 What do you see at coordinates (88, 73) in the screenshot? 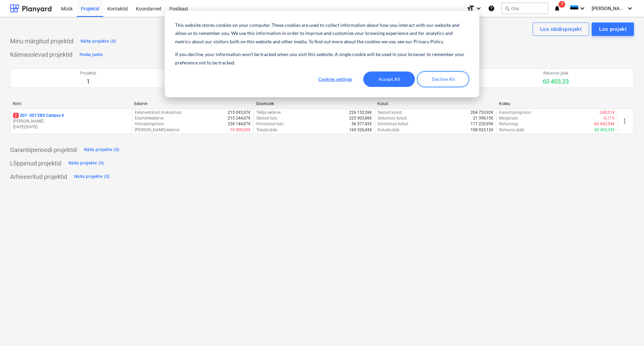
I see `p: Projektid` at bounding box center [88, 73].